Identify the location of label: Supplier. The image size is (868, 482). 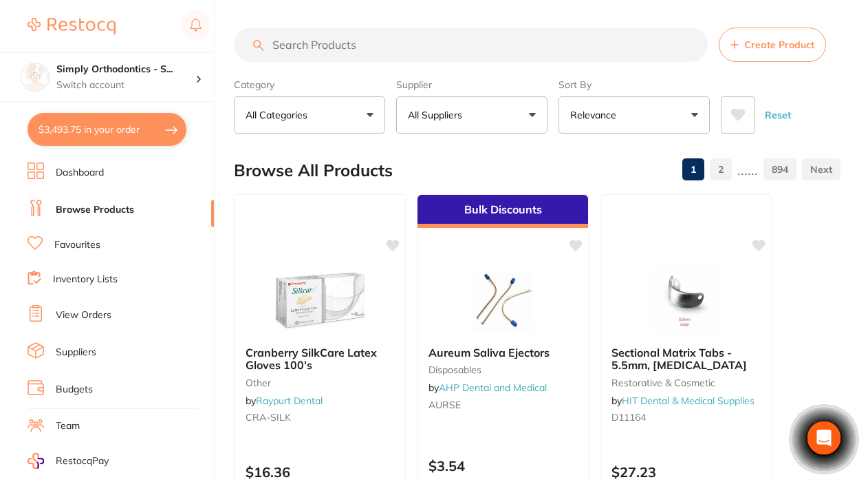
(472, 85).